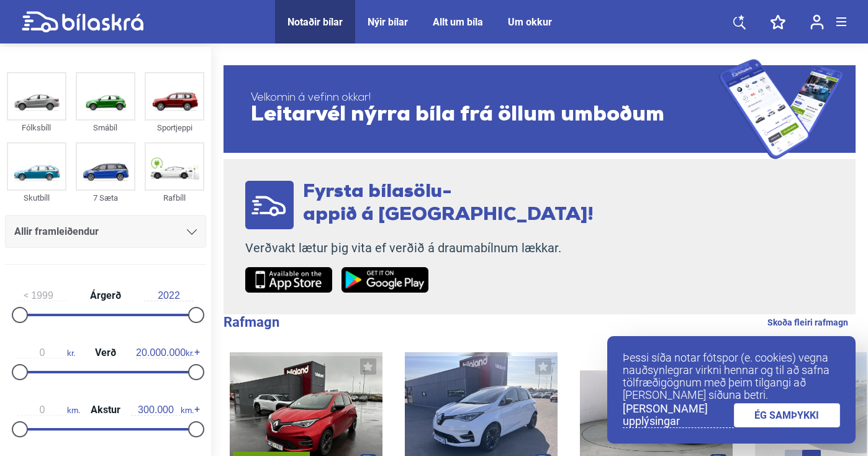  Describe the element at coordinates (314, 21) in the screenshot. I see `a: Notaðir bílar` at that location.